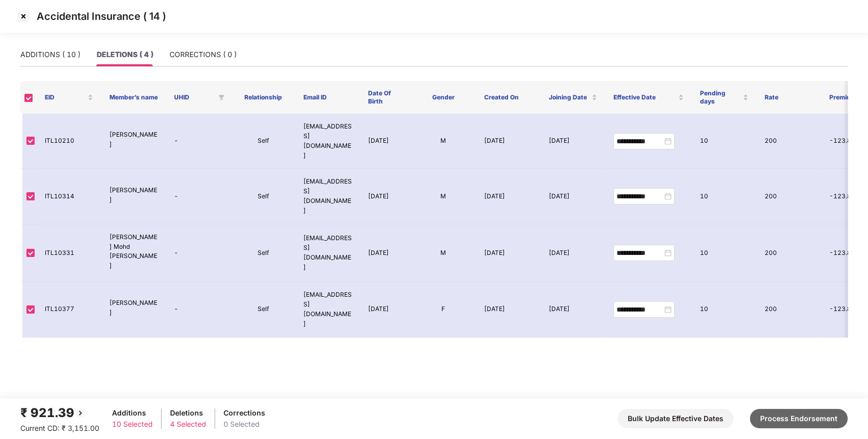 The height and width of the screenshot is (439, 868). I want to click on td: F, so click(443, 309).